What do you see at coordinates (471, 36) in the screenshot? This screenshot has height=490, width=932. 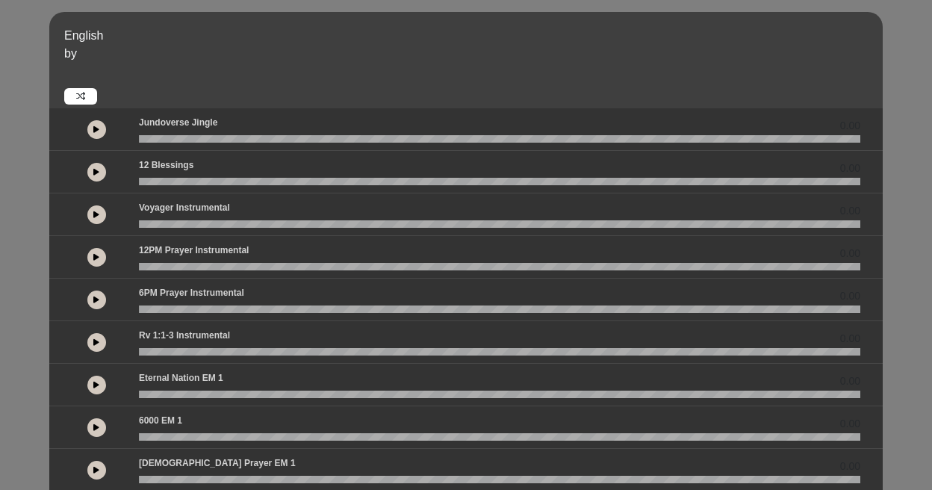 I see `p: English` at bounding box center [471, 36].